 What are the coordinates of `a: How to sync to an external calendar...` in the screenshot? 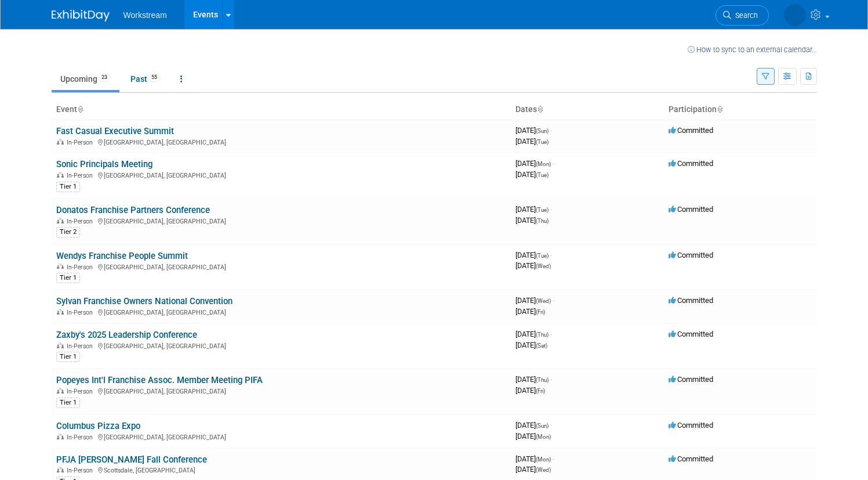 It's located at (752, 49).